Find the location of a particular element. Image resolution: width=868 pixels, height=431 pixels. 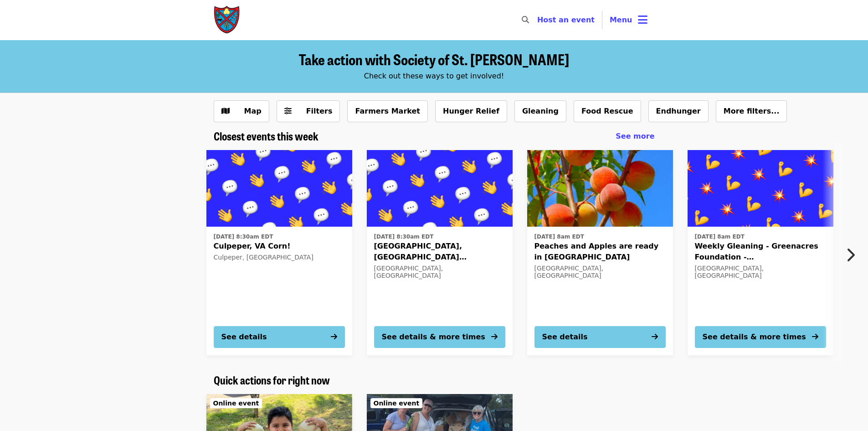

span: Culpeper, VA Corn! is located at coordinates (279, 246).